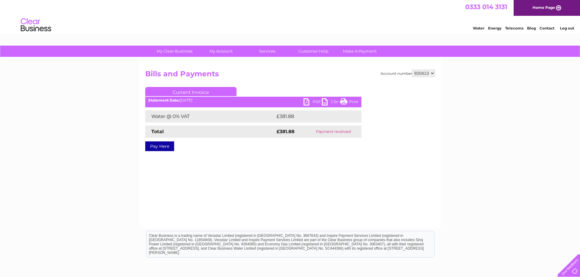  Describe the element at coordinates (567, 28) in the screenshot. I see `a: Log out` at that location.